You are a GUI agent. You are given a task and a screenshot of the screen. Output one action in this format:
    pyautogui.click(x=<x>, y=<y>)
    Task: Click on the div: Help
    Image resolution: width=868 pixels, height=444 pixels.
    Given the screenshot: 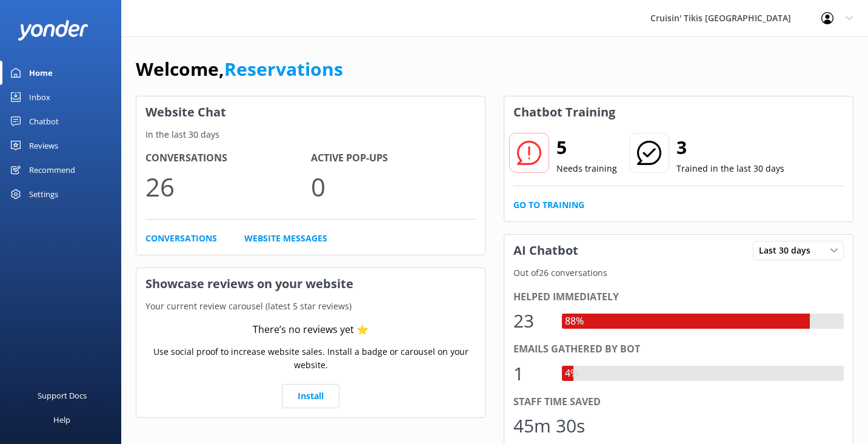 What is the action you would take?
    pyautogui.click(x=62, y=420)
    